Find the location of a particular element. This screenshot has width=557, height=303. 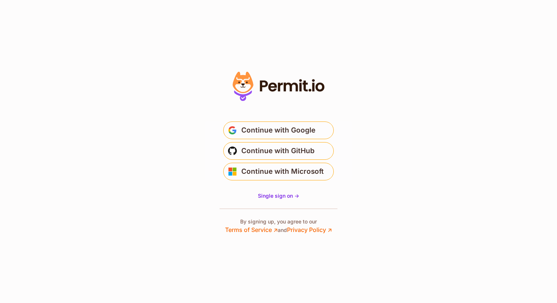

button: Continue with Google is located at coordinates (279, 130).